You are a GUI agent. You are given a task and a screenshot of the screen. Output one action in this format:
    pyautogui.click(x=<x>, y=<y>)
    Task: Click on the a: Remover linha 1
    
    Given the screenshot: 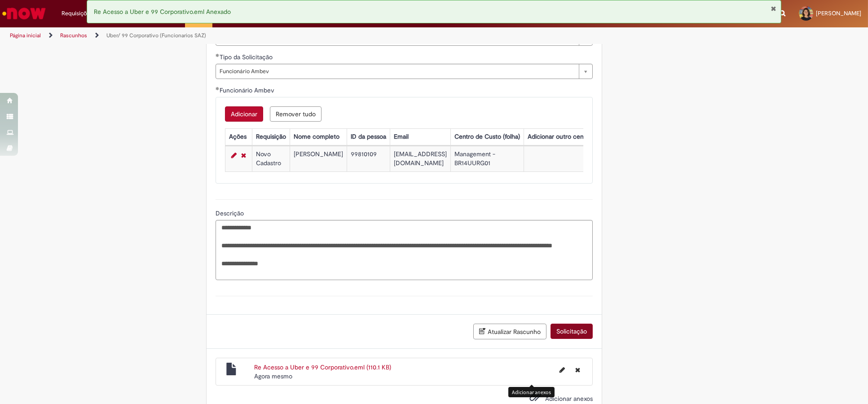 What is the action you would take?
    pyautogui.click(x=244, y=155)
    